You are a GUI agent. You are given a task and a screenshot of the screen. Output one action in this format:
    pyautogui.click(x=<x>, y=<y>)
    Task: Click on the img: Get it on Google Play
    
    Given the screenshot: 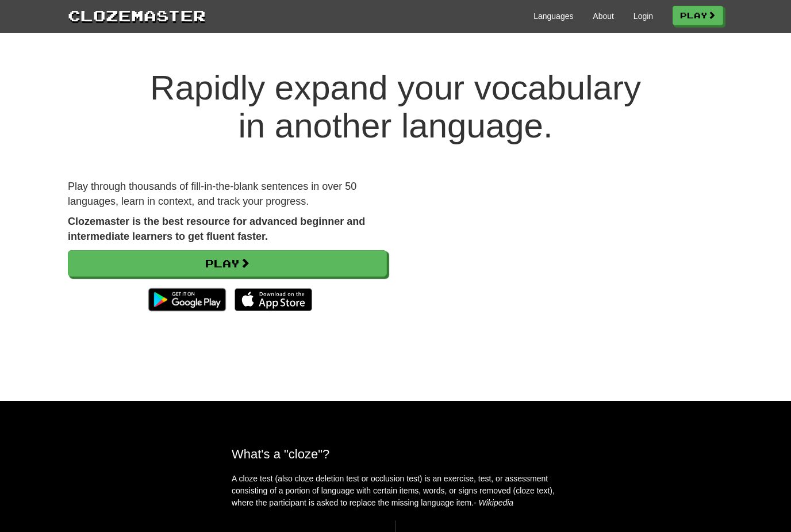 What is the action you would take?
    pyautogui.click(x=187, y=300)
    